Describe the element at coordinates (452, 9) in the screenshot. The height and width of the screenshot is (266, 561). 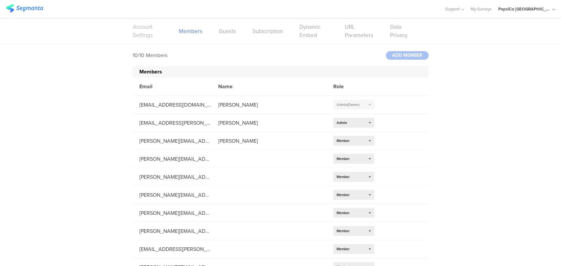
I see `span: Support` at that location.